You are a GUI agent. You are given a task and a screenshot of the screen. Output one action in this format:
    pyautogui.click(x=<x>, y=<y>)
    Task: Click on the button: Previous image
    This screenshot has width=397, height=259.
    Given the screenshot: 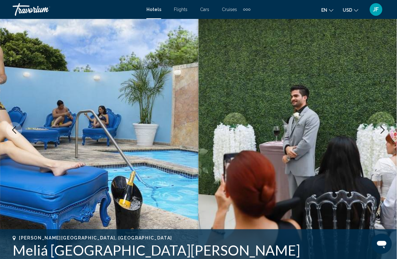 What is the action you would take?
    pyautogui.click(x=14, y=130)
    